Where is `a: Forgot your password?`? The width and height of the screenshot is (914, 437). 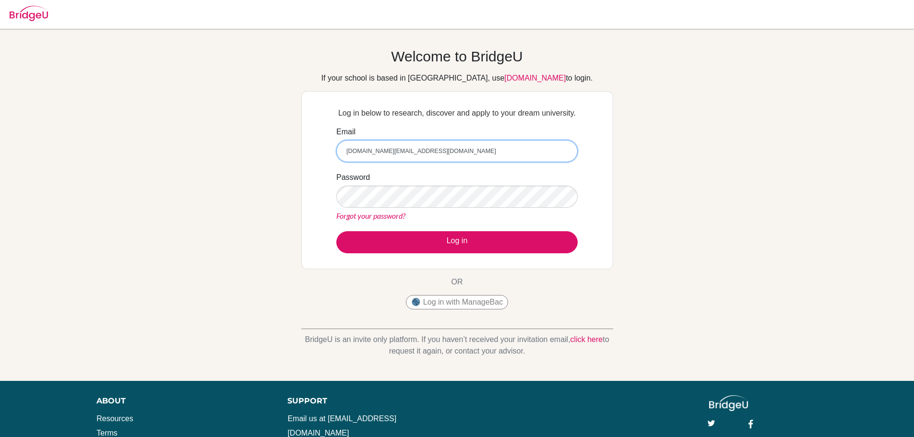
a: Forgot your password? is located at coordinates (371, 215).